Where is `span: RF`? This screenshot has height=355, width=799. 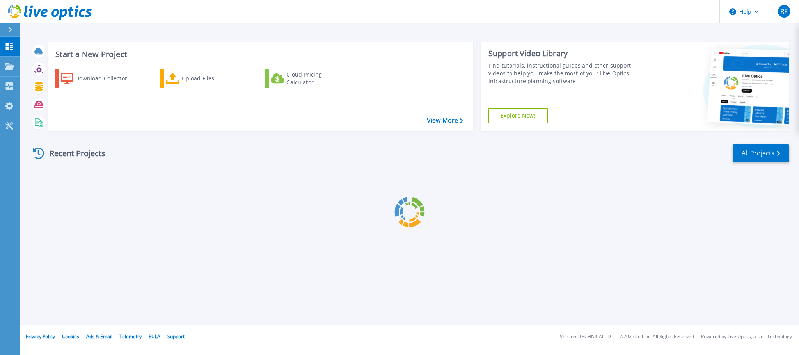 span: RF is located at coordinates (784, 11).